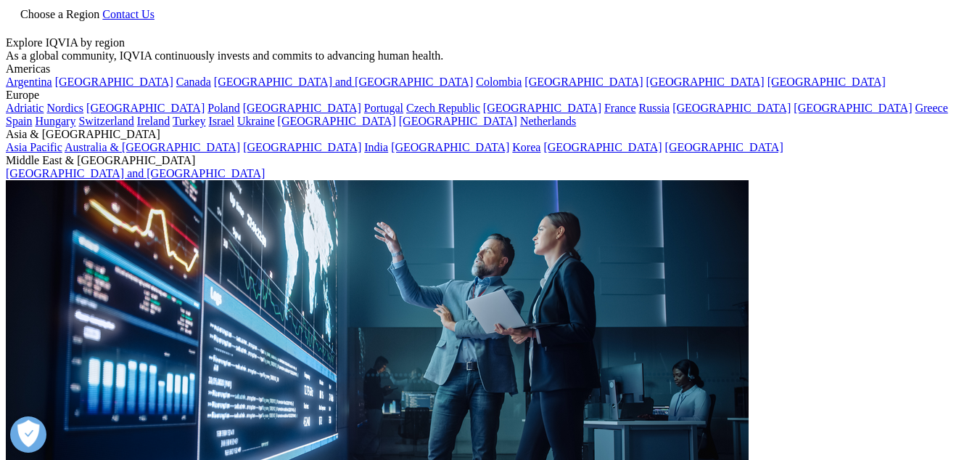 The height and width of the screenshot is (460, 980). I want to click on a: Contact Us, so click(129, 14).